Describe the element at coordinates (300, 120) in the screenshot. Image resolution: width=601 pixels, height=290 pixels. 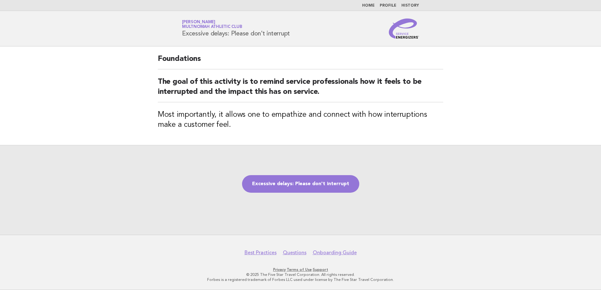
I see `h3: Most importantly, it allows one to empathize and connect with how interruptions make a customer f...` at that location.